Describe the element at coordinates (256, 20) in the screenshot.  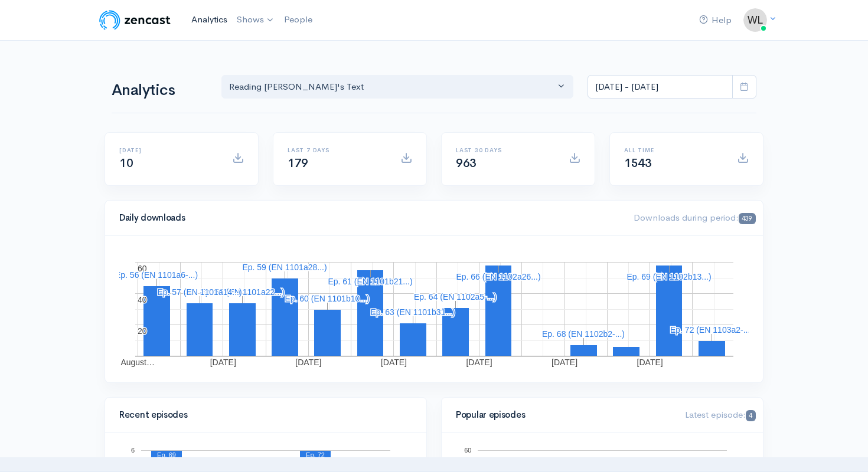
I see `a: Shows` at that location.